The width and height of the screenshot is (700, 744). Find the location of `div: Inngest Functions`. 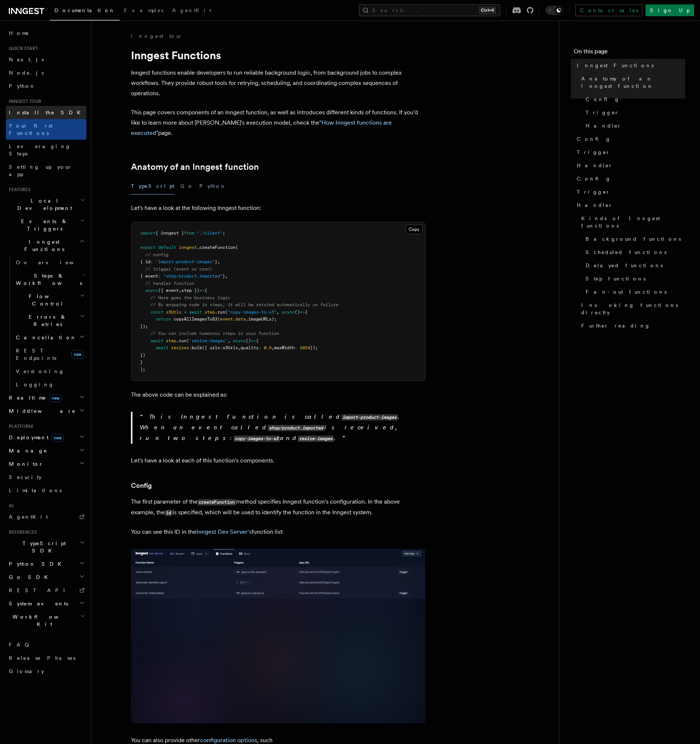

div: Inngest Functions is located at coordinates (46, 323).